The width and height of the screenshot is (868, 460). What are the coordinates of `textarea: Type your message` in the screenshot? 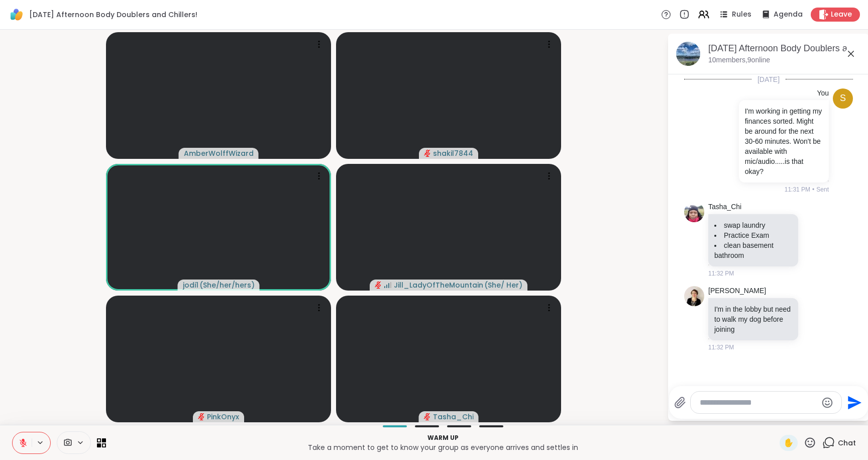 It's located at (758, 403).